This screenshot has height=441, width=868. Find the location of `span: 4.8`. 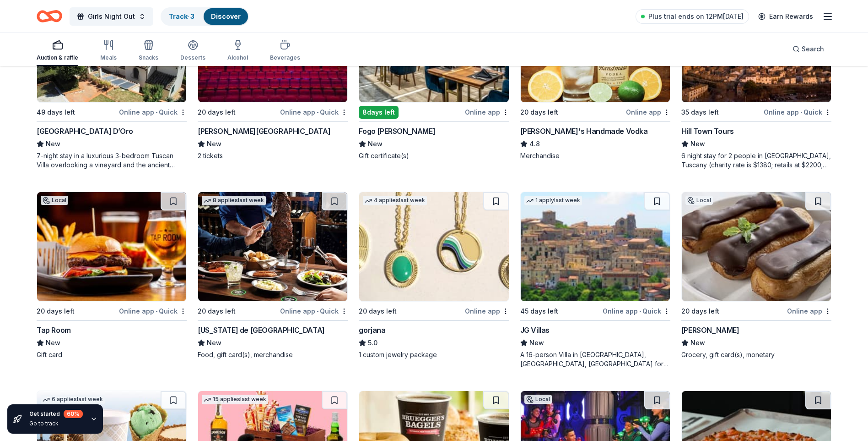

span: 4.8 is located at coordinates (534, 144).